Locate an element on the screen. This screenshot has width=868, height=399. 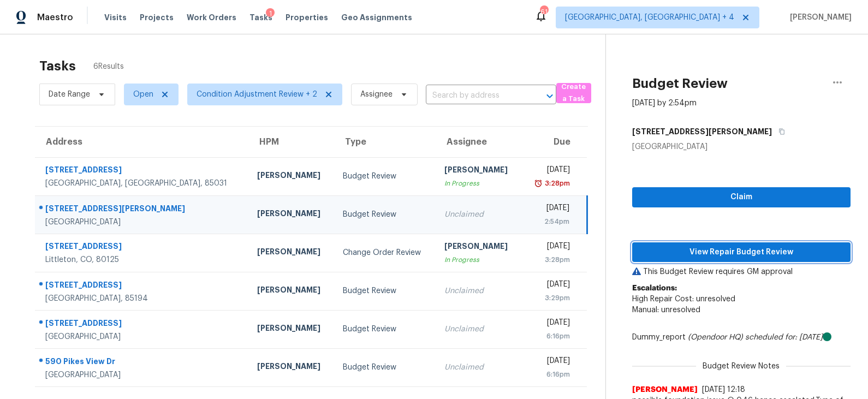
h2: Tasks is located at coordinates (57, 66).